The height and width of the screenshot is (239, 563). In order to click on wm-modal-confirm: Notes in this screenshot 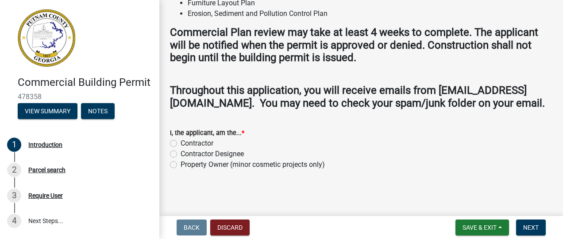, I will do `click(98, 112)`.